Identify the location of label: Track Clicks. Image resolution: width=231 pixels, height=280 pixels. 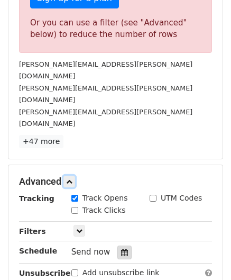
(104, 210).